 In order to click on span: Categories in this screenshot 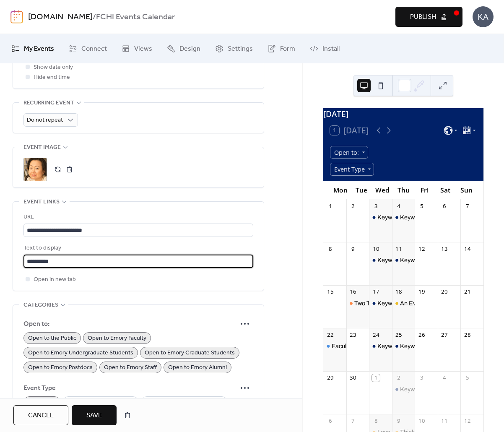, I will do `click(41, 305)`.